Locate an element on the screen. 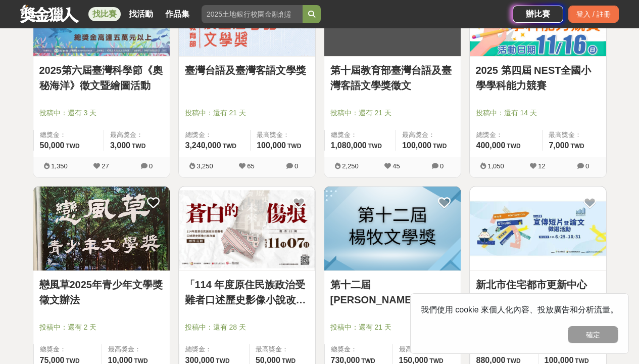  span: 65 is located at coordinates (250, 166).